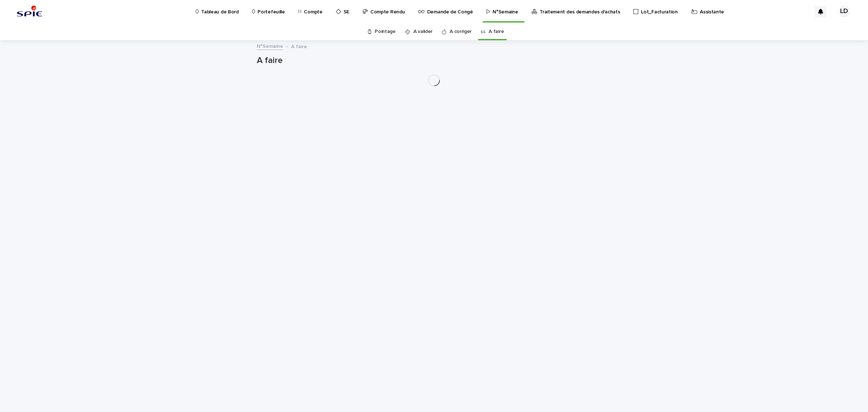 The image size is (868, 412). I want to click on img: svstPd6MQfCT1uX1QGkG, so click(29, 11).